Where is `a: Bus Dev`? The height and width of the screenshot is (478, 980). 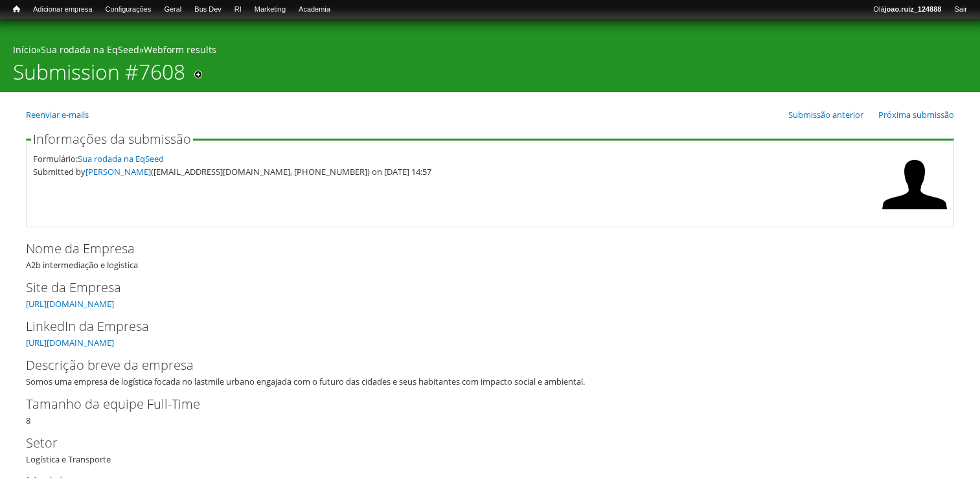
a: Bus Dev is located at coordinates (208, 9).